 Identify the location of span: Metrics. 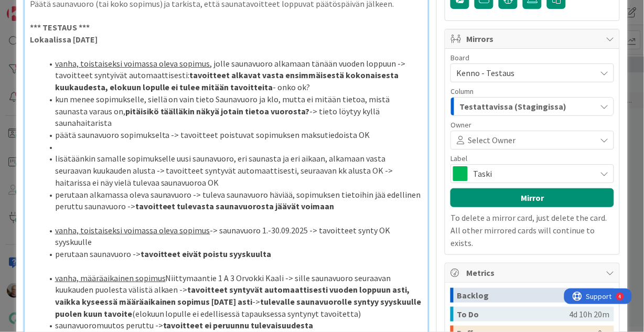
(534, 273).